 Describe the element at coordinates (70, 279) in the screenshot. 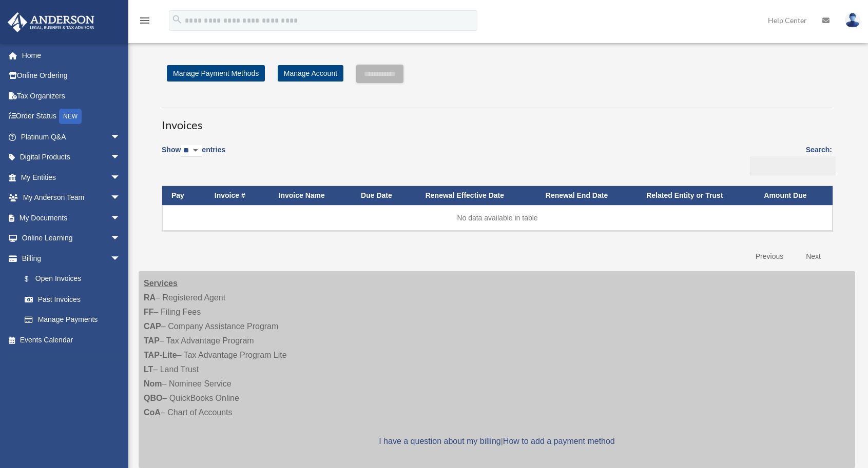

I see `a: $Open Invoices` at that location.